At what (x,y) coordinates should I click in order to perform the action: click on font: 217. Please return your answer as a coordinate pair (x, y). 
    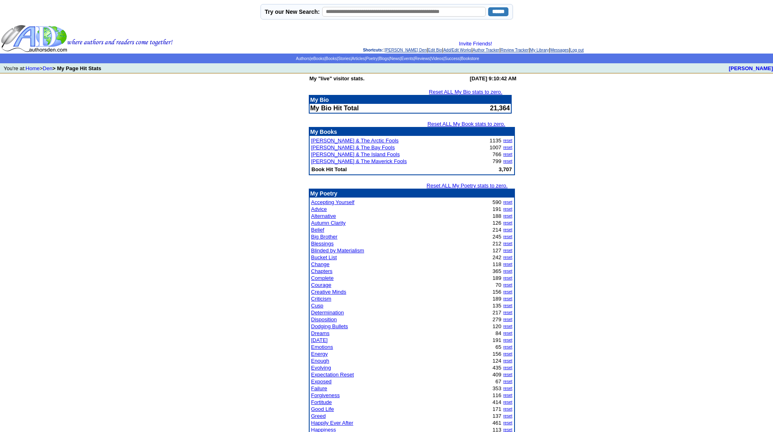
    Looking at the image, I should click on (497, 312).